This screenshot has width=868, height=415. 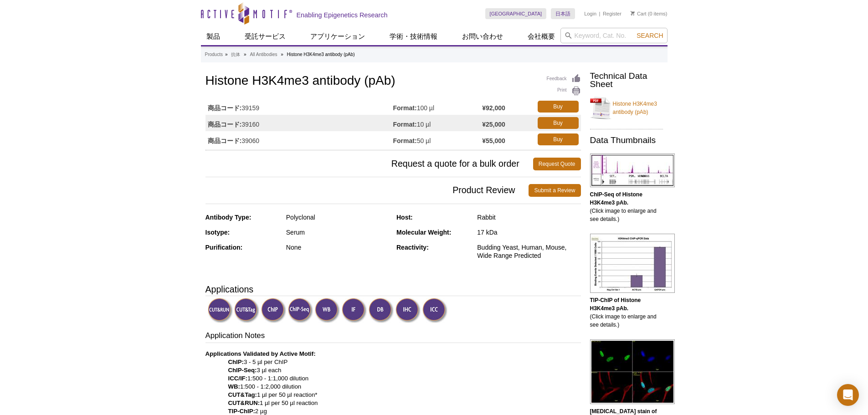 What do you see at coordinates (300, 107) in the screenshot?
I see `td: 39159` at bounding box center [300, 107].